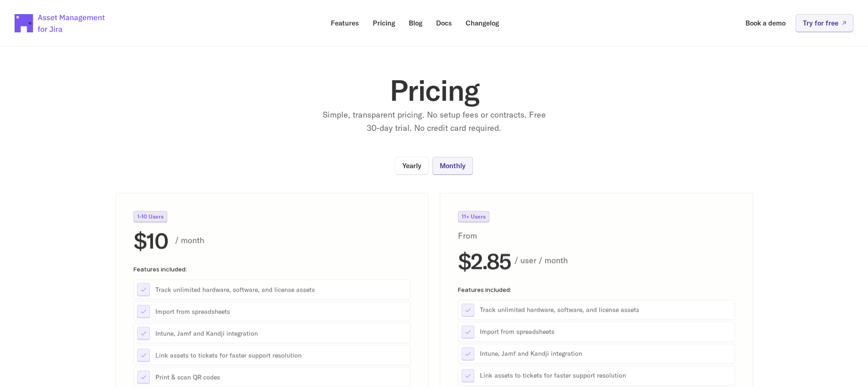 This screenshot has width=868, height=387. What do you see at coordinates (434, 90) in the screenshot?
I see `h1: Pricing` at bounding box center [434, 90].